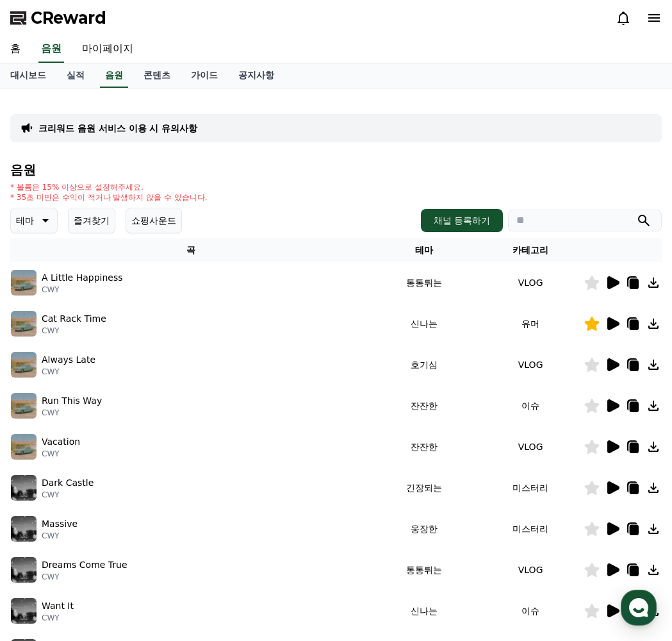  What do you see at coordinates (156, 76) in the screenshot?
I see `a: 콘텐츠` at bounding box center [156, 76].